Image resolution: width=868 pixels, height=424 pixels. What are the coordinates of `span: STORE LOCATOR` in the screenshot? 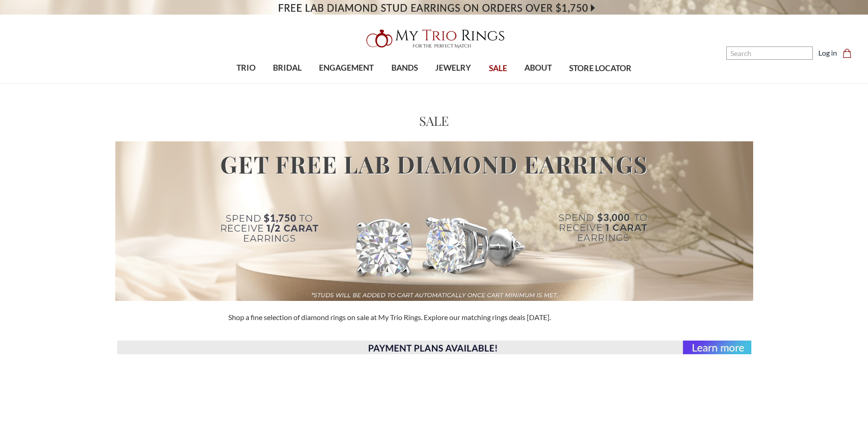 It's located at (600, 68).